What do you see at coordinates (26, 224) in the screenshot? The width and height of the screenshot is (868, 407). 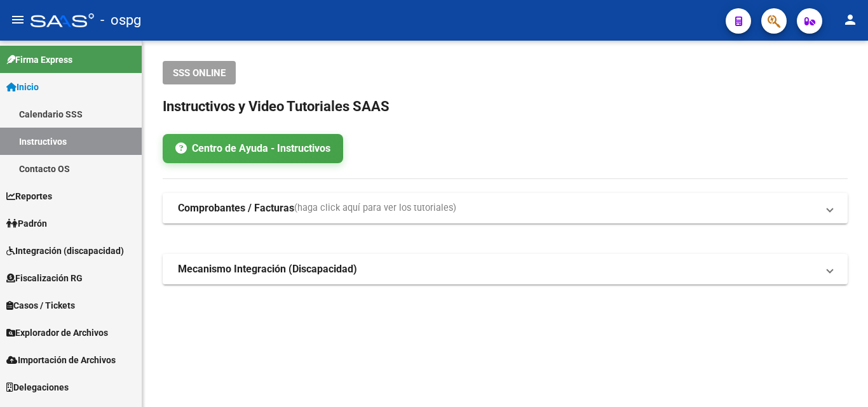 I see `span: Padrón` at bounding box center [26, 224].